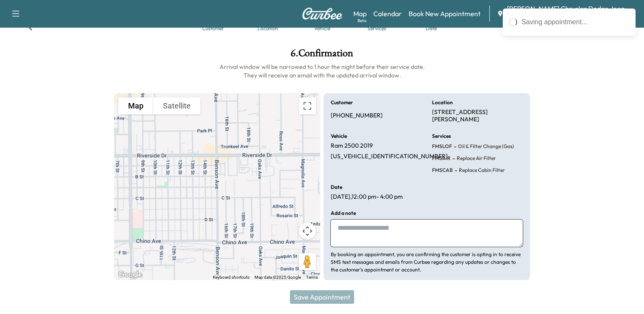 This screenshot has height=314, width=644. What do you see at coordinates (442, 136) in the screenshot?
I see `h6: Services` at bounding box center [442, 136].